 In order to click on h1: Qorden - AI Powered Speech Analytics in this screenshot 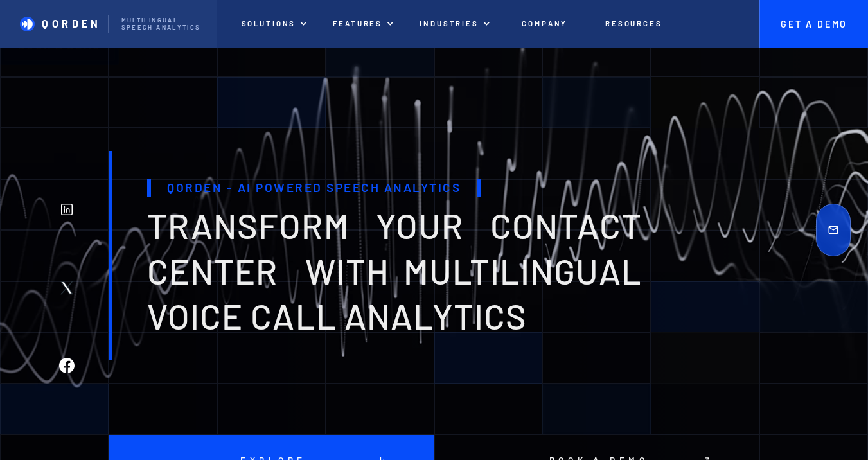, I will do `click(314, 187)`.